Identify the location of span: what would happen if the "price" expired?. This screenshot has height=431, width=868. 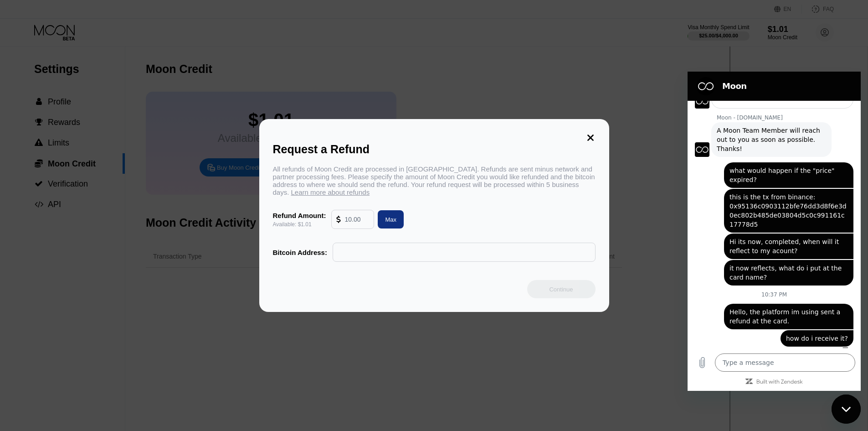
(101, 103).